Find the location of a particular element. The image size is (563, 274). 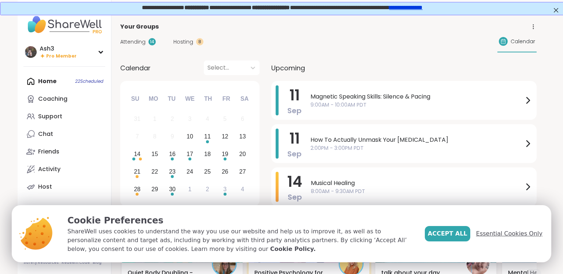

div: Friends is located at coordinates (49, 152).